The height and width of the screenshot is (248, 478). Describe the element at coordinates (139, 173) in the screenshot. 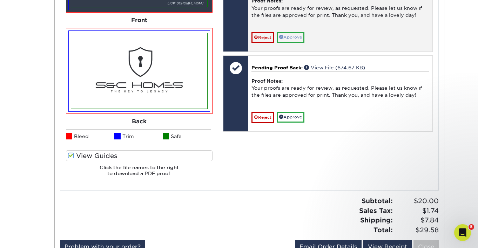

I see `h6: Click the file names to the right to download a PDF proof.` at that location.